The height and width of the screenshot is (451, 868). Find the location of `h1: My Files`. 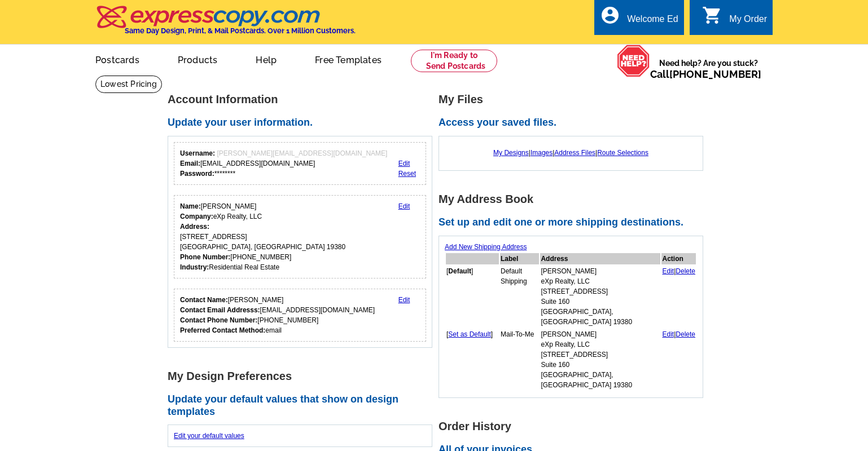

h1: My Files is located at coordinates (574, 99).